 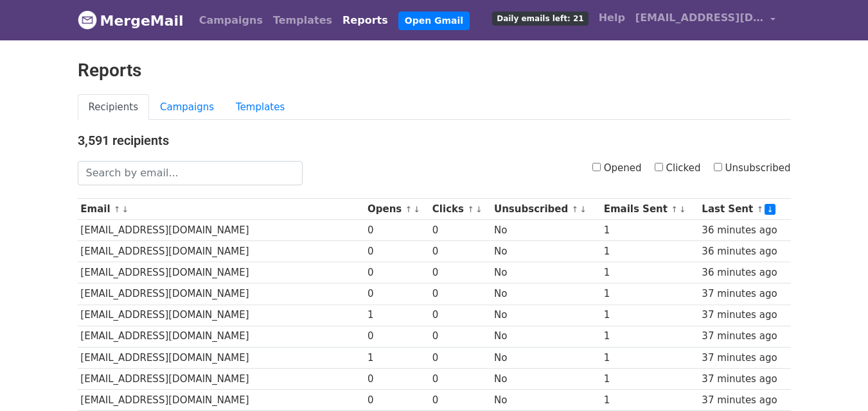 What do you see at coordinates (434, 71) in the screenshot?
I see `h2: Reports` at bounding box center [434, 71].